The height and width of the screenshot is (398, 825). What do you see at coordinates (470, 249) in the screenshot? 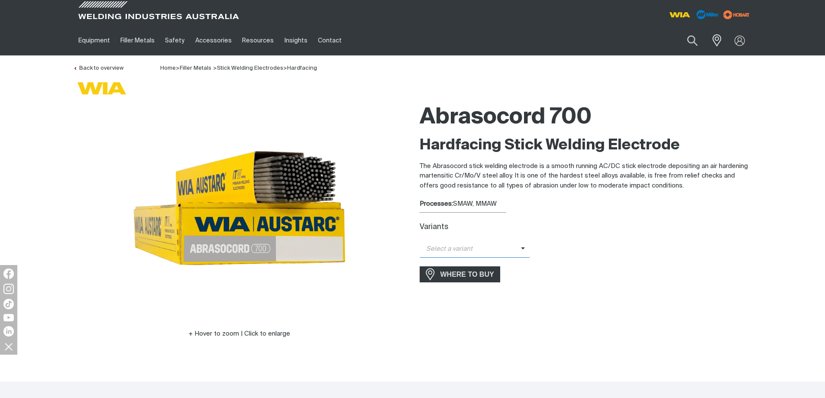
I see `span: Select a variant` at bounding box center [470, 249].